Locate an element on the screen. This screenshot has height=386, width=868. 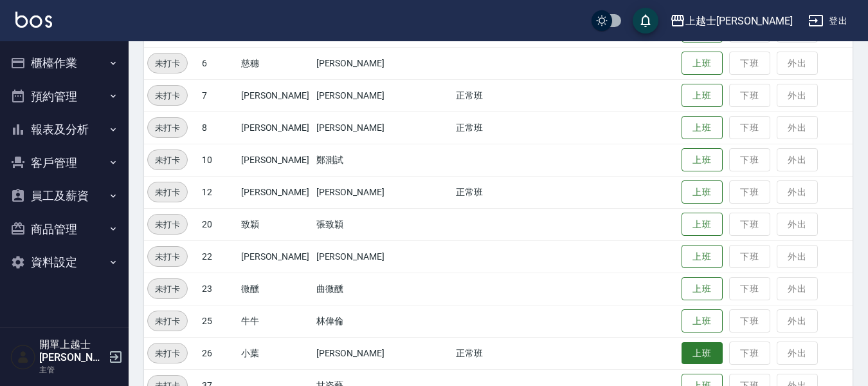
button: 預約管理 is located at coordinates (64, 97).